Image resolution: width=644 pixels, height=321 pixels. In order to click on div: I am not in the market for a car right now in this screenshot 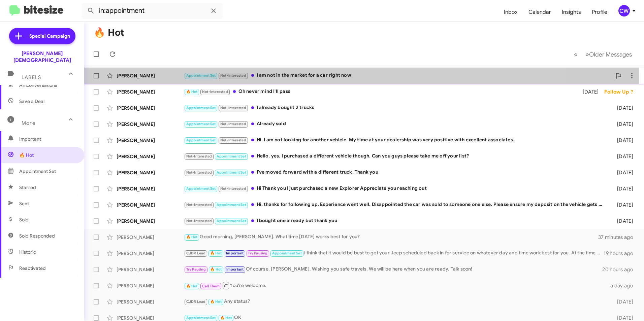, I will do `click(398, 75)`.